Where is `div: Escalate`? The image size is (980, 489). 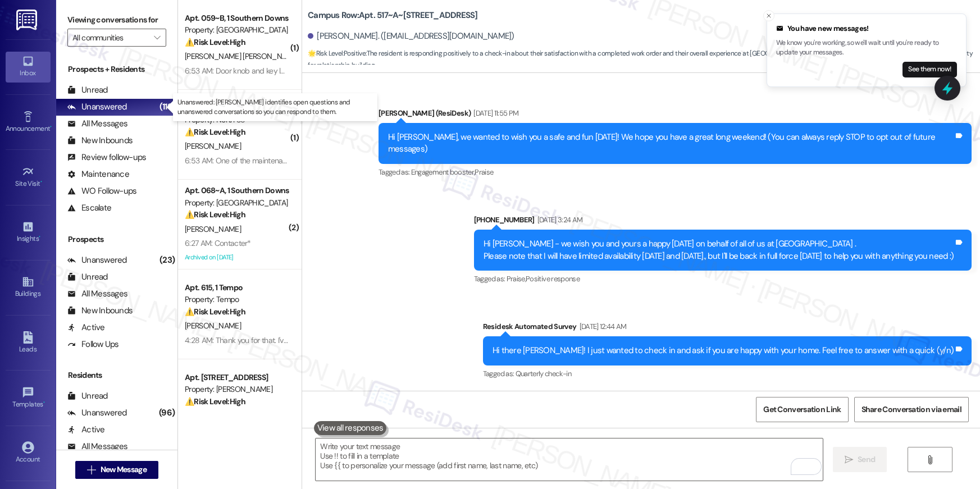 div: Escalate is located at coordinates (89, 208).